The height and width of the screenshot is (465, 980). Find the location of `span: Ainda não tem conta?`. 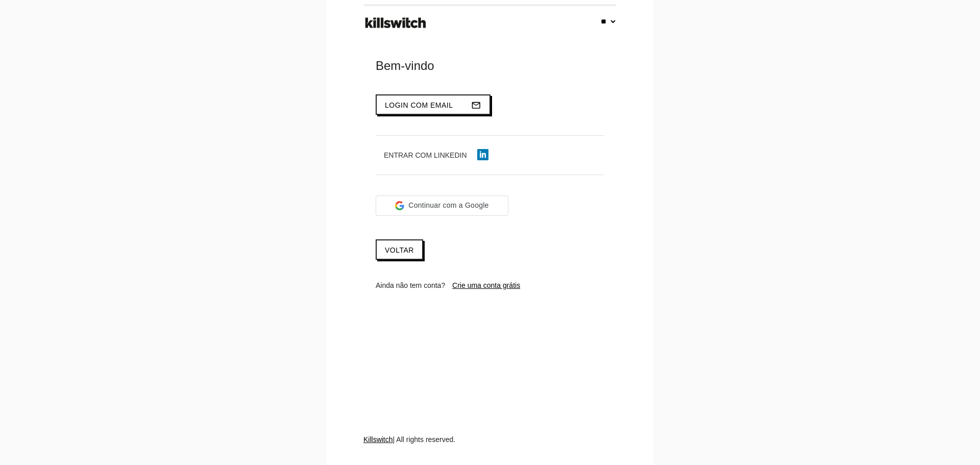

span: Ainda não tem conta? is located at coordinates (411, 285).